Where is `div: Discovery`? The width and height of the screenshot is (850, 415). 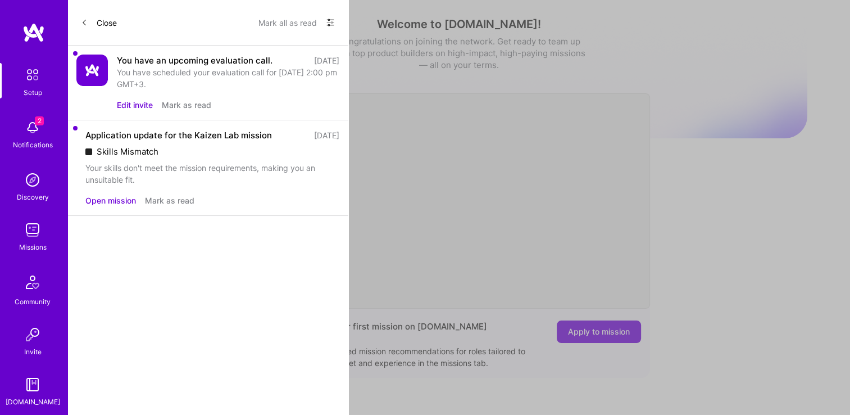
div: Discovery is located at coordinates (33, 197).